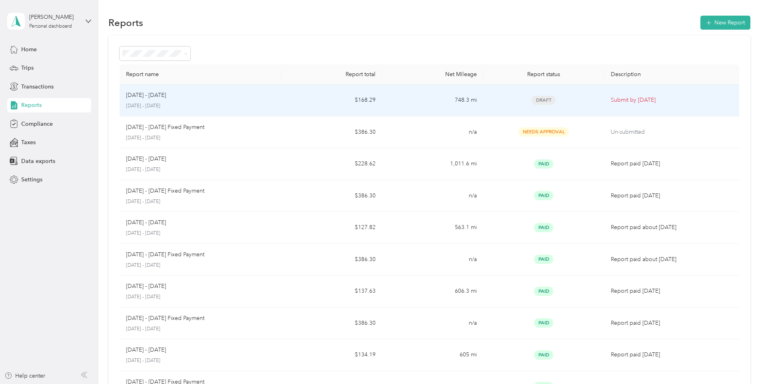 Image resolution: width=764 pixels, height=384 pixels. I want to click on td: 748.3 mi, so click(432, 100).